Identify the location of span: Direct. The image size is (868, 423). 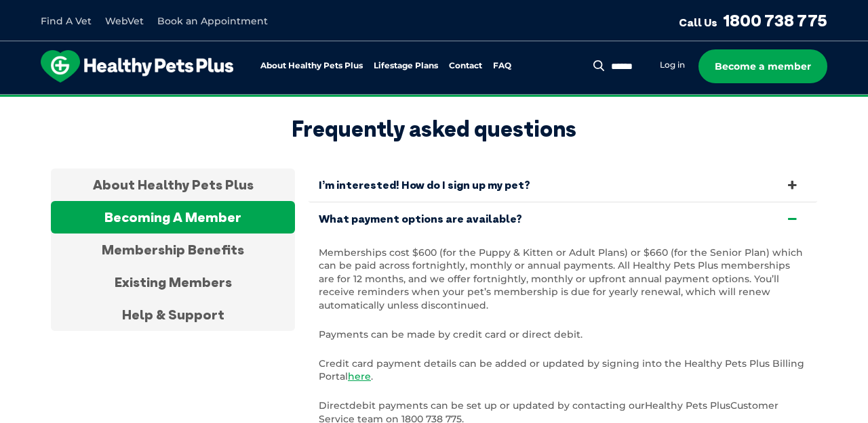
(334, 405).